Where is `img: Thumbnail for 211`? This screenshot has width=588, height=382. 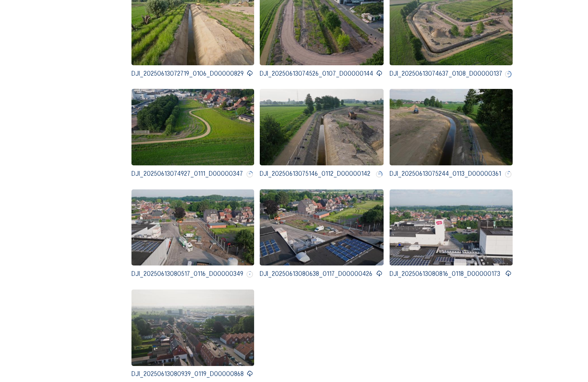 img: Thumbnail for 211 is located at coordinates (193, 328).